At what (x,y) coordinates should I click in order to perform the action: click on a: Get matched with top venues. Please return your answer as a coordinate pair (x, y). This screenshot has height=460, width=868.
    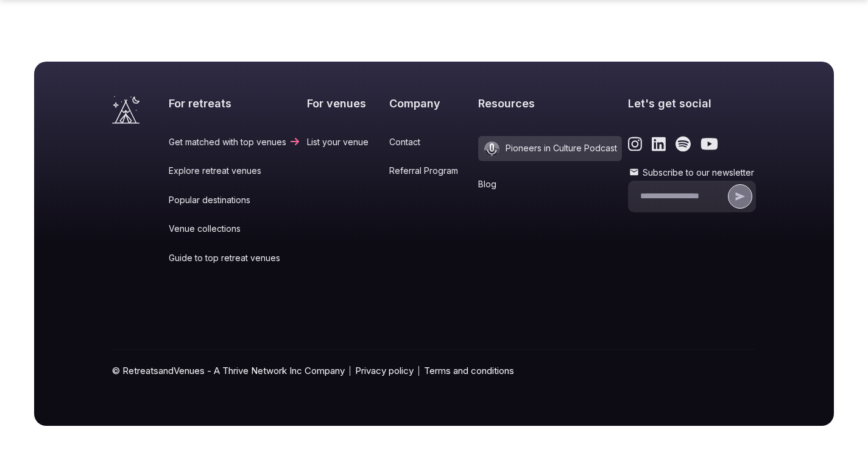
    Looking at the image, I should click on (234, 142).